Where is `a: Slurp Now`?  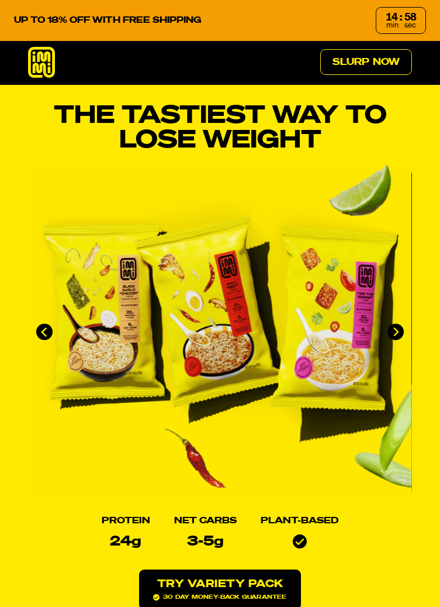
a: Slurp Now is located at coordinates (366, 62).